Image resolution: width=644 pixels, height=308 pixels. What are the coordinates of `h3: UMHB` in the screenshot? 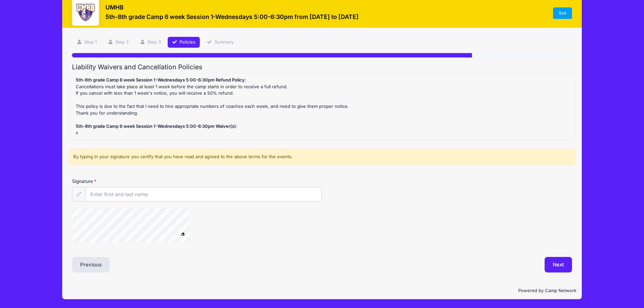 It's located at (232, 7).